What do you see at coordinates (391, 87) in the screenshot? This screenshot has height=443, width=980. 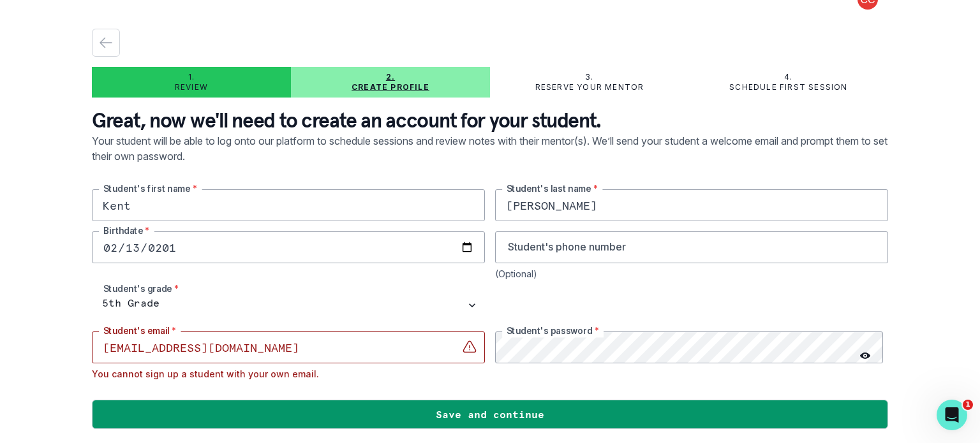 I see `p: Create profile` at bounding box center [391, 87].